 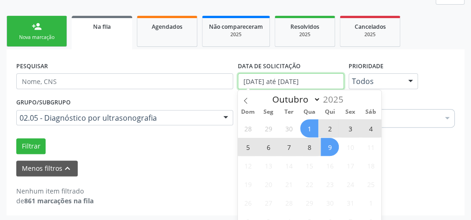 I want to click on input: Nome, CNS, so click(x=125, y=81).